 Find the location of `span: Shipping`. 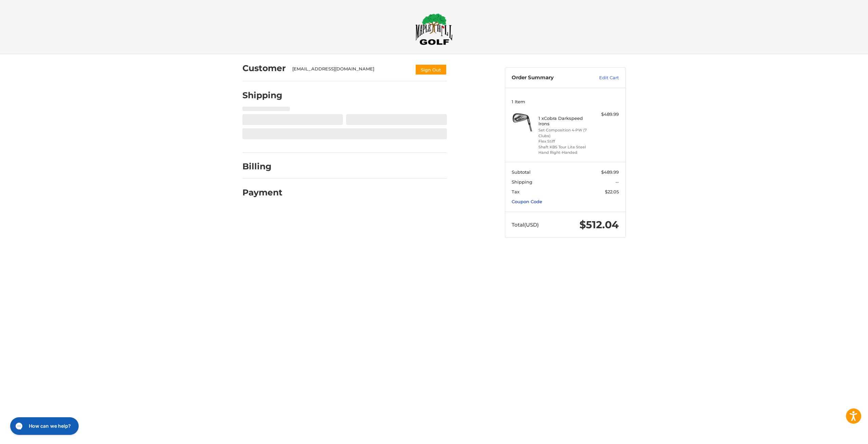

span: Shipping is located at coordinates (521, 182).